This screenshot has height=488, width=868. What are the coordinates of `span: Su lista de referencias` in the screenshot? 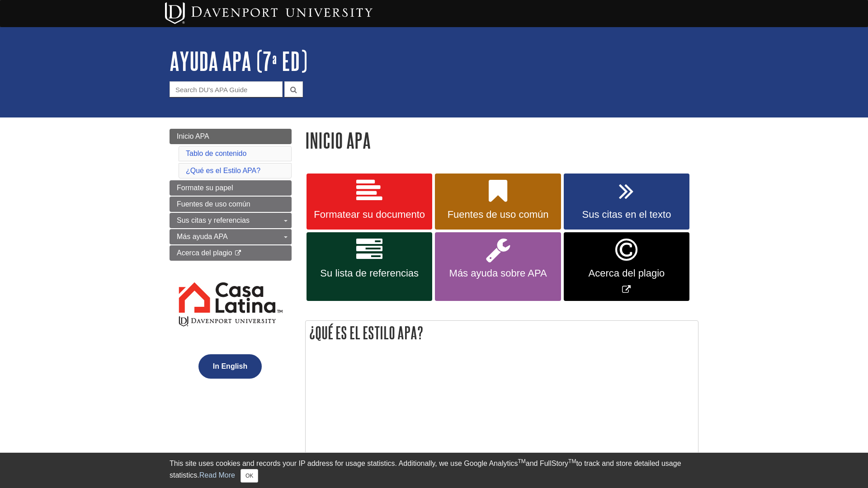 It's located at (369, 273).